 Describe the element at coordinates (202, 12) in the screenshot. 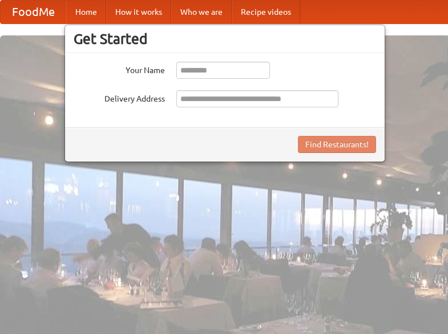

I see `a: Who we are` at that location.